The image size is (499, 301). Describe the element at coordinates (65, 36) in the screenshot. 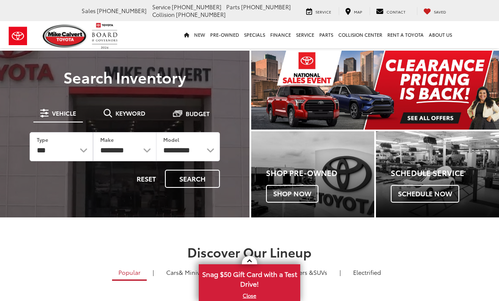

I see `img: Mike Calvert Toyota` at that location.